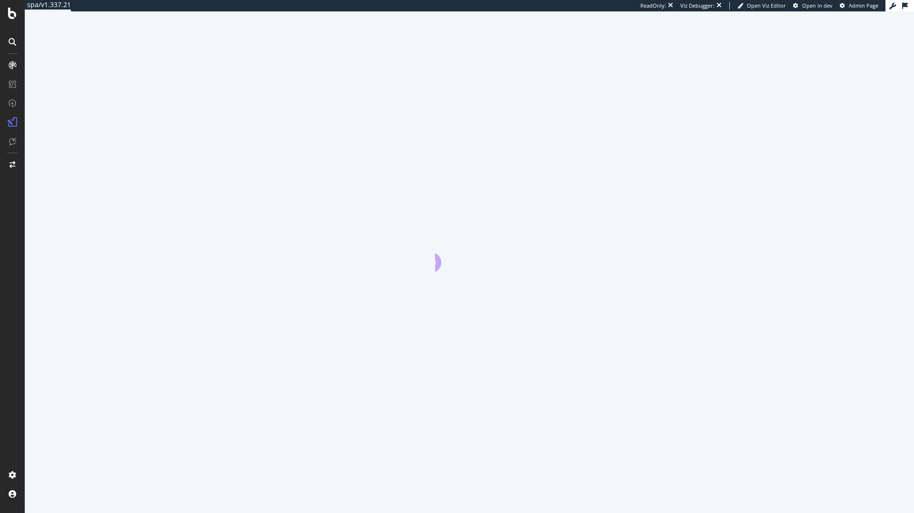 The height and width of the screenshot is (513, 914). I want to click on span: Open Viz Editor, so click(767, 5).